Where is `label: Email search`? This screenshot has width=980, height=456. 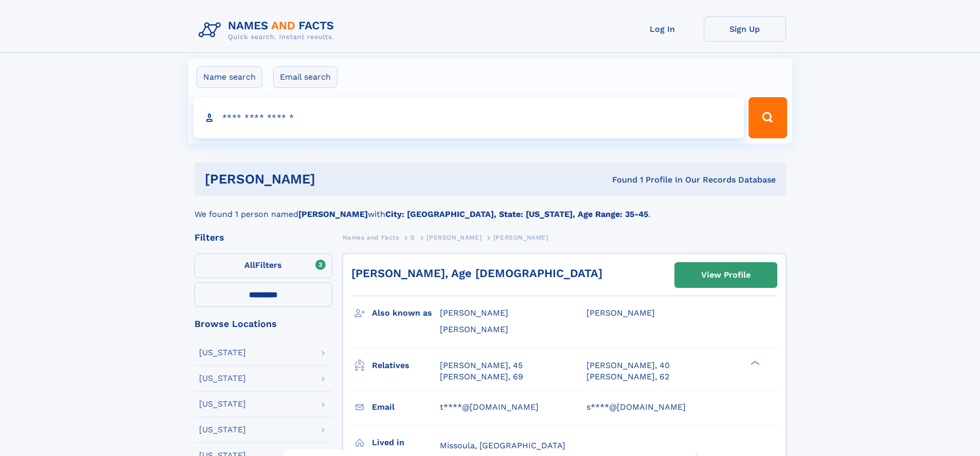 label: Email search is located at coordinates (305, 77).